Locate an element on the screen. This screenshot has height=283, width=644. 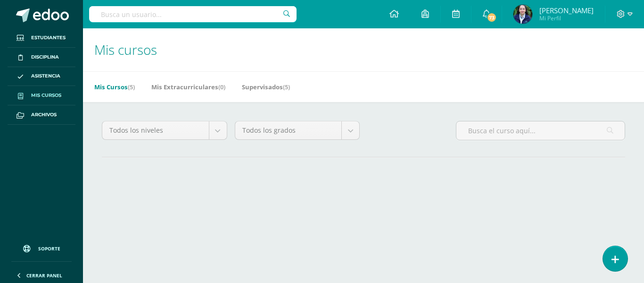
input: Busca el curso aquí... is located at coordinates (540, 131).